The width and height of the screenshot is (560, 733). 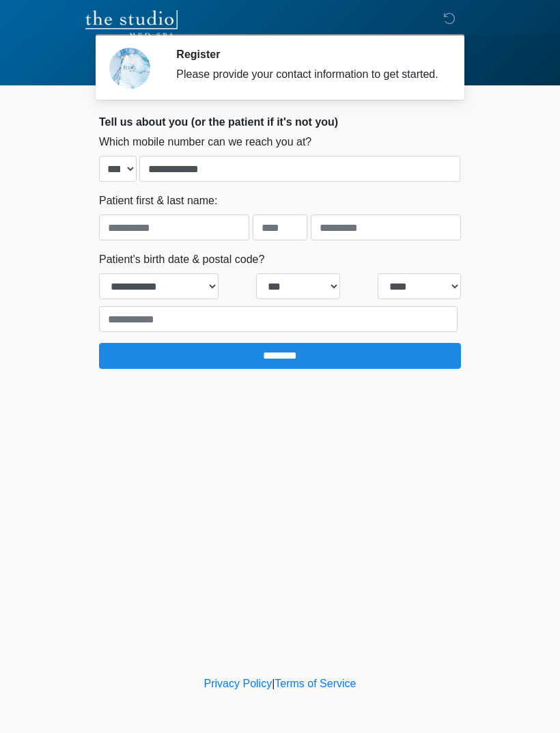 What do you see at coordinates (130, 68) in the screenshot?
I see `img: Agent Avatar` at bounding box center [130, 68].